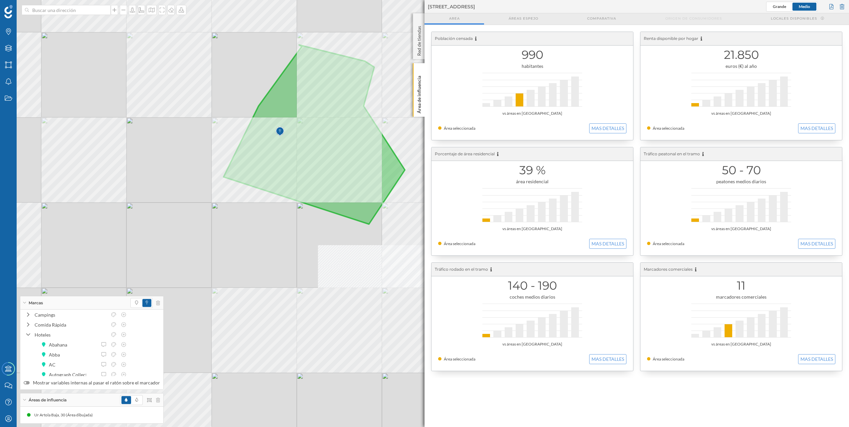 This screenshot has width=849, height=427. Describe the element at coordinates (71, 335) in the screenshot. I see `div: Hoteles` at that location.